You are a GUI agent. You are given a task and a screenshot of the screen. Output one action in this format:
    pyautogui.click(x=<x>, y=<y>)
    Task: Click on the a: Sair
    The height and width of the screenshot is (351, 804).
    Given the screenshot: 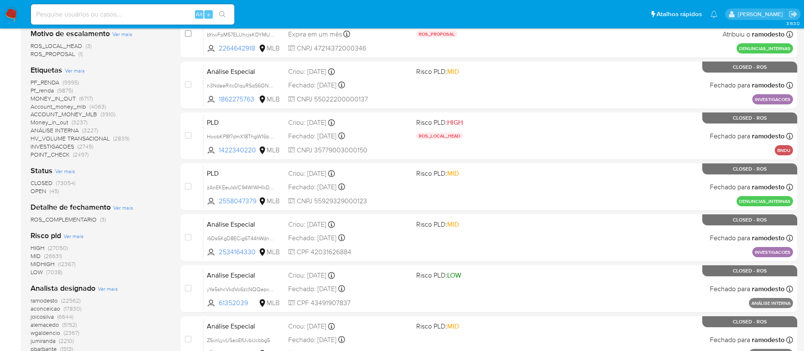 What is the action you would take?
    pyautogui.click(x=793, y=14)
    